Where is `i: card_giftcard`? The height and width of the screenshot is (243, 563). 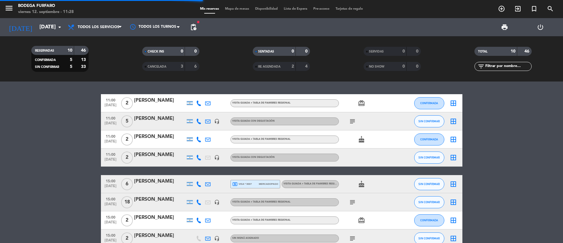
i: card_giftcard is located at coordinates (362, 103).